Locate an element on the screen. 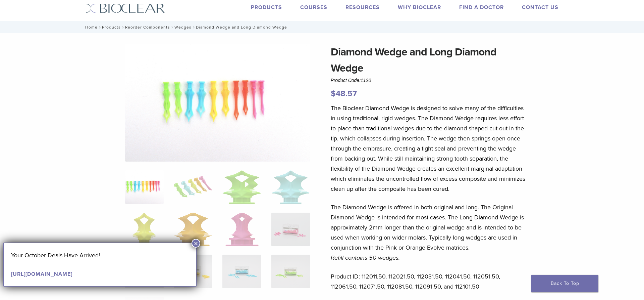 Image resolution: width=644 pixels, height=300 pixels. p: Product ID: 112011.50, 112021.50, 112031.50, 112041.50, 112051.50, 112061.50, 112071.50, 112081.5... is located at coordinates (429, 282).